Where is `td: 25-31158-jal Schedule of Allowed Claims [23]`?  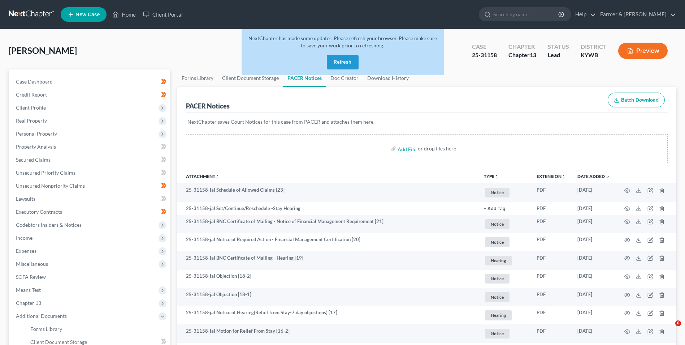
td: 25-31158-jal Schedule of Allowed Claims [23] is located at coordinates (328, 192).